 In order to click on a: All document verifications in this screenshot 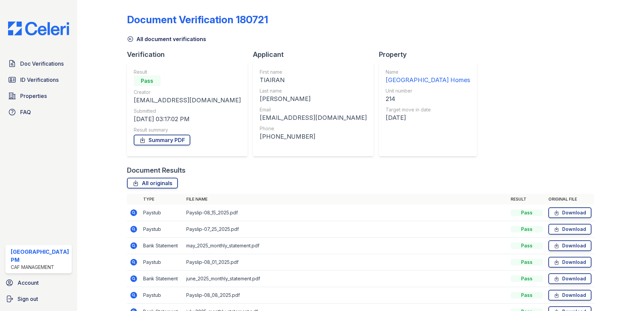, I will do `click(166, 39)`.